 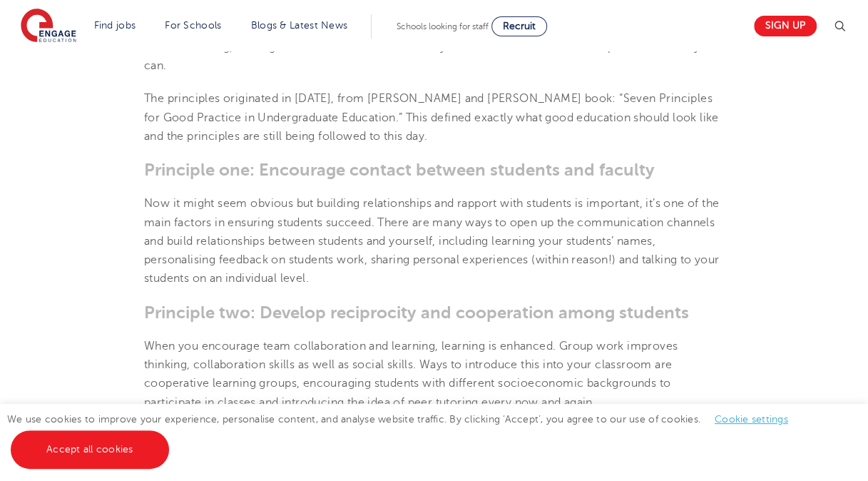 I want to click on a: Blogs & Latest News, so click(x=299, y=25).